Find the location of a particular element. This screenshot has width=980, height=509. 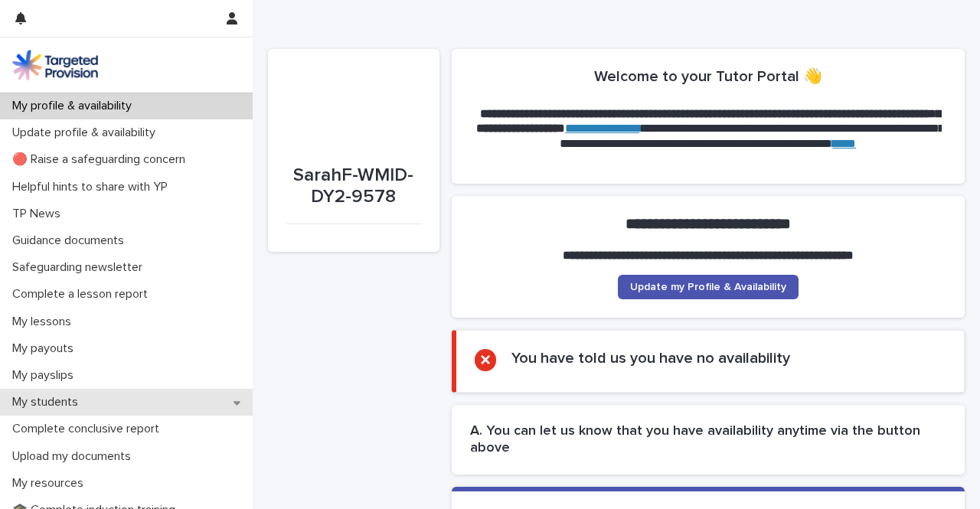

p: 🔴 Raise a safeguarding concern is located at coordinates (102, 159).